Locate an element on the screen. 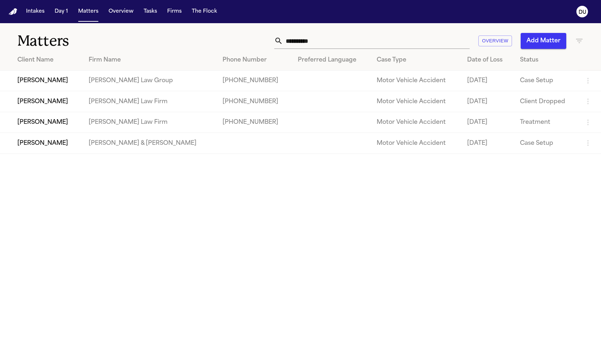 Image resolution: width=601 pixels, height=353 pixels. td: Client Dropped is located at coordinates (546, 101).